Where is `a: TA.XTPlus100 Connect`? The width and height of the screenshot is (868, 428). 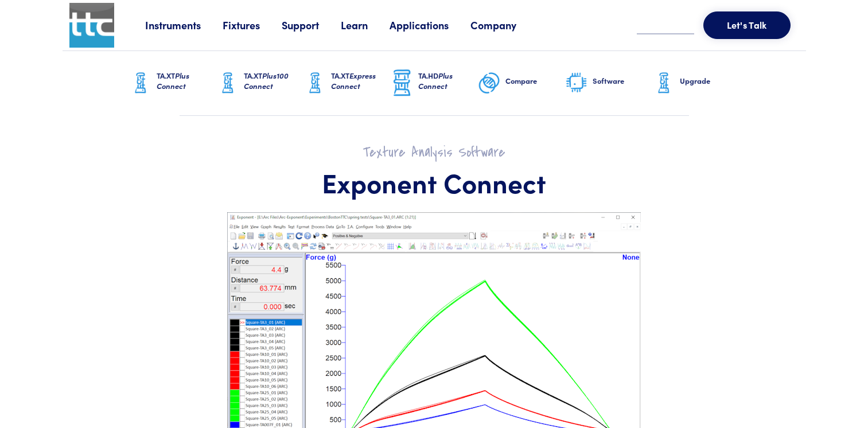 a: TA.XTPlus100 Connect is located at coordinates (260, 83).